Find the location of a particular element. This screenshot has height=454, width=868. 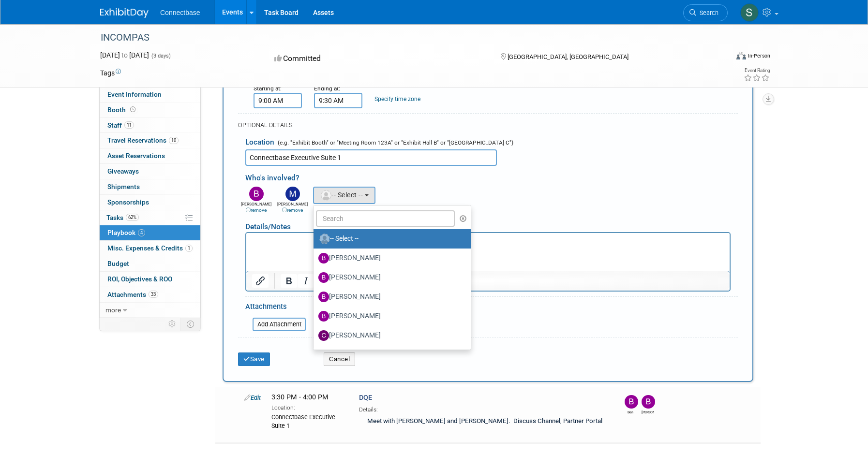

img: Brian Maggiacomo is located at coordinates (648, 402).